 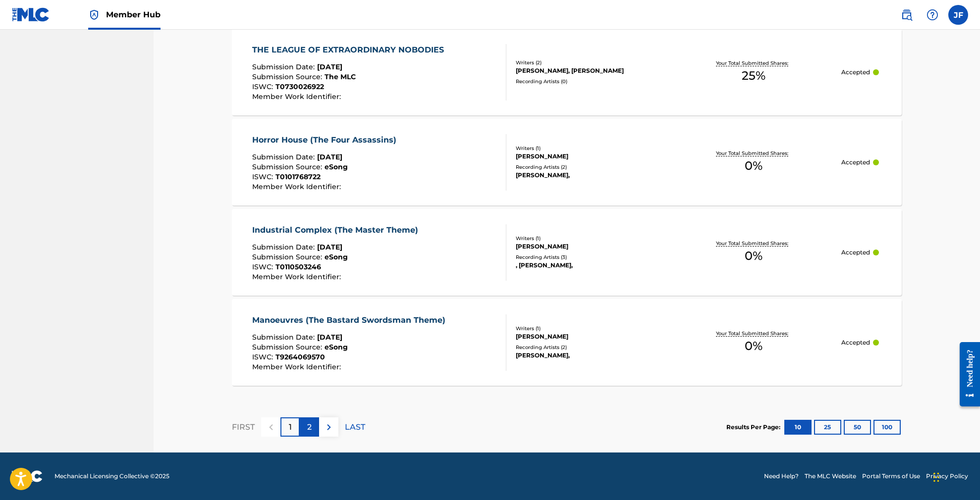 What do you see at coordinates (755, 428) in the screenshot?
I see `p: Results Per Page:` at bounding box center [755, 428].